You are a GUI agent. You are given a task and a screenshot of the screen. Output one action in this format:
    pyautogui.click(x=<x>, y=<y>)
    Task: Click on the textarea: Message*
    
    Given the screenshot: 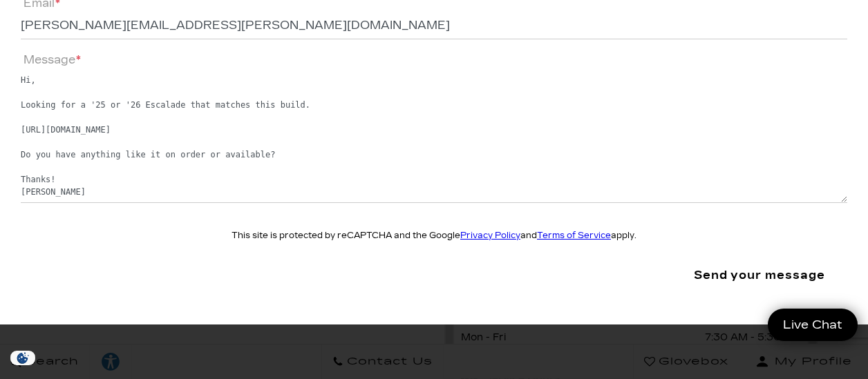 What is the action you would take?
    pyautogui.click(x=434, y=136)
    